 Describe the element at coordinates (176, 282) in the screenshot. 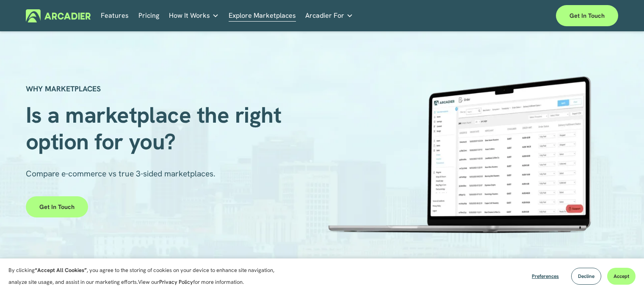

I see `a: Privacy Policy` at that location.